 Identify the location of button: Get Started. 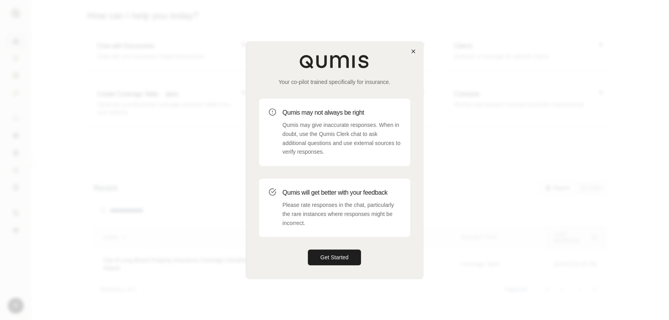
(335, 258).